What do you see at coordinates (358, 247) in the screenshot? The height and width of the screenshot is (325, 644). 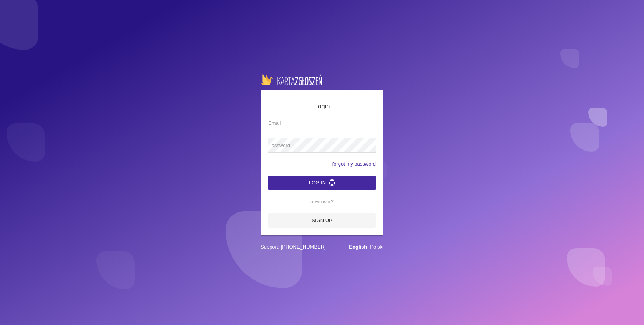 I see `a: English` at bounding box center [358, 247].